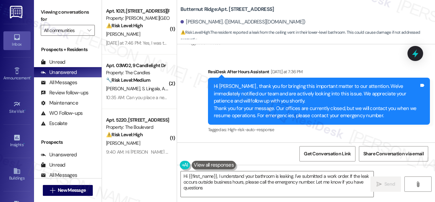 This screenshot has height=202, width=435. What do you see at coordinates (176, 88) in the screenshot?
I see `span: A. Kukkadapu` at bounding box center [176, 88].